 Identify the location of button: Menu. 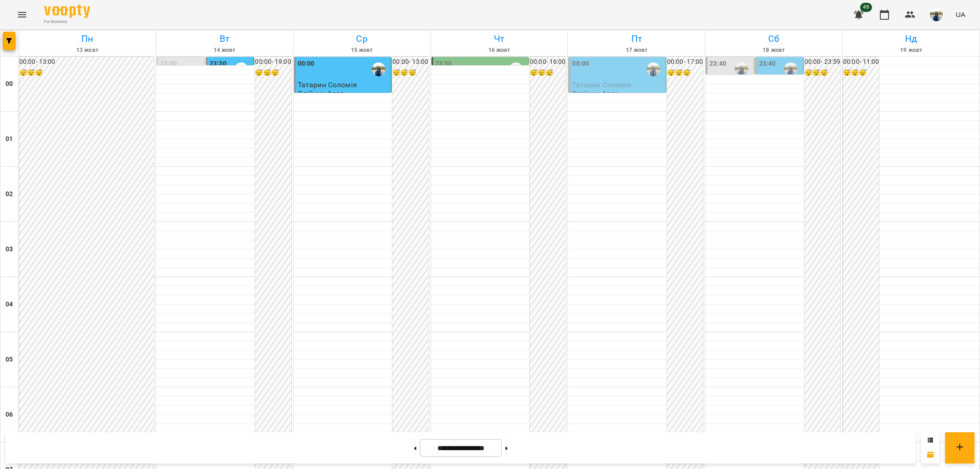
(22, 14).